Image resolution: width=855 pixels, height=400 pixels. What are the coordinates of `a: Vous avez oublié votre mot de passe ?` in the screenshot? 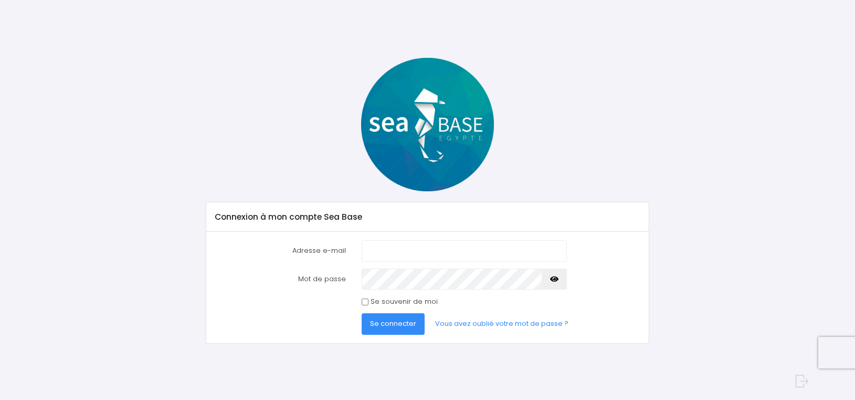 It's located at (502, 323).